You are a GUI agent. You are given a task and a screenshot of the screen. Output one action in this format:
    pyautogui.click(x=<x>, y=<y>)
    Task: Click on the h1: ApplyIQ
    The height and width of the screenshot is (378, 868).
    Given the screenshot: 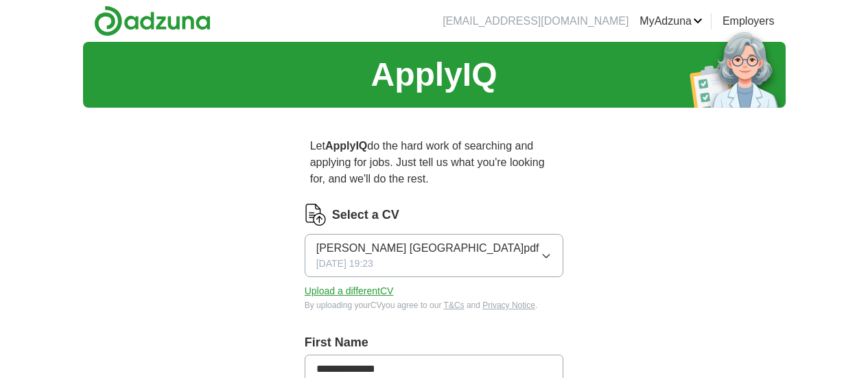 What is the action you would take?
    pyautogui.click(x=434, y=75)
    